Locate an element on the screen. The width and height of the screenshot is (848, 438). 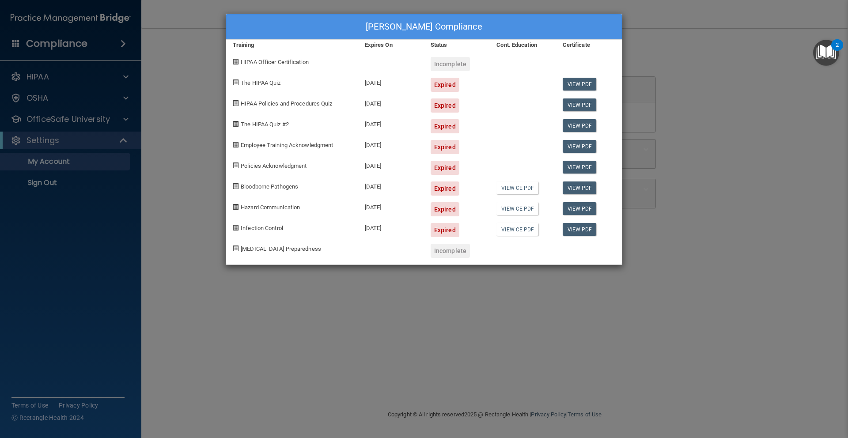
div: Status is located at coordinates (456, 45).